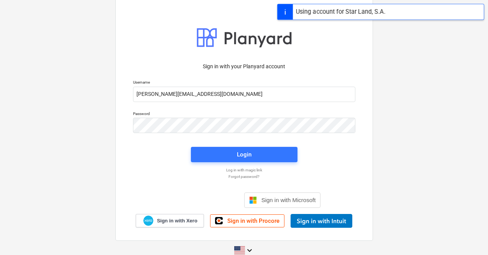  Describe the element at coordinates (177, 221) in the screenshot. I see `span: Sign in with Xero` at that location.